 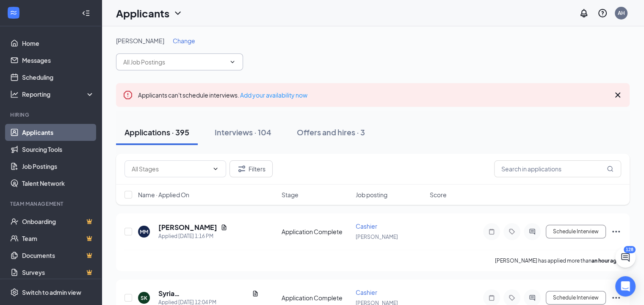 I want to click on input: All Job Postings, so click(x=175, y=62).